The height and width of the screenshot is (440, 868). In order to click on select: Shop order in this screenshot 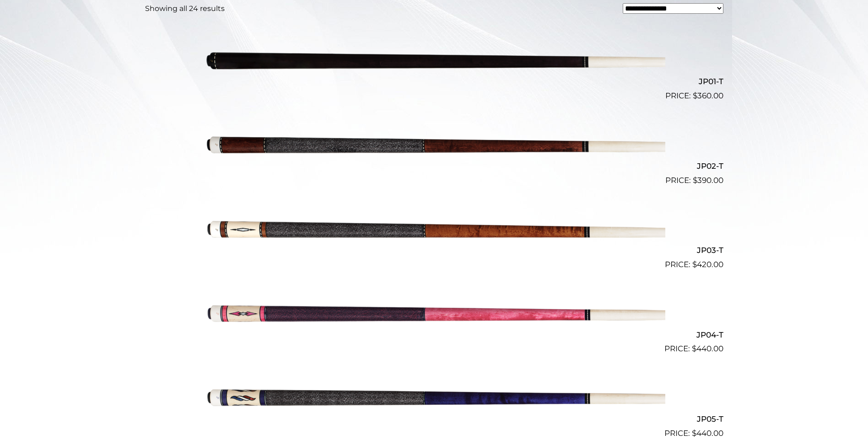, I will do `click(673, 8)`.